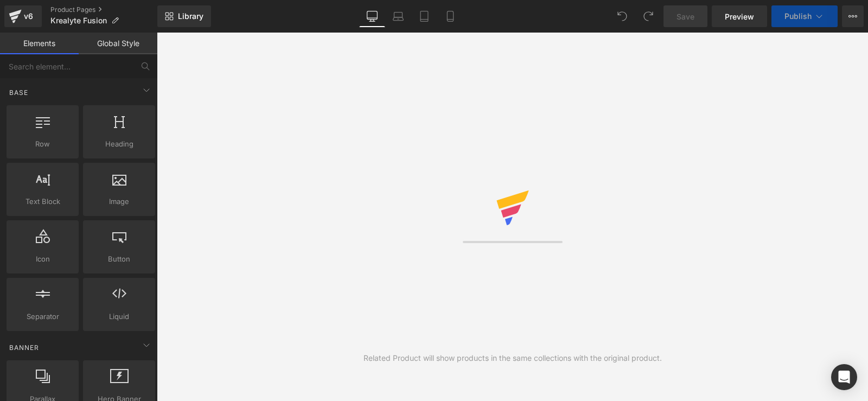  What do you see at coordinates (42, 317) in the screenshot?
I see `span: Separator` at bounding box center [42, 317].